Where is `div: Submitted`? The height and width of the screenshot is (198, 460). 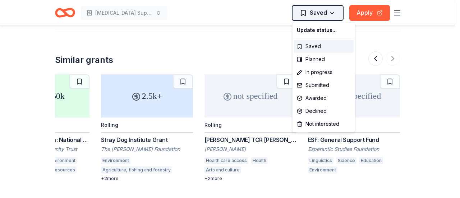 div: Submitted is located at coordinates (324, 85).